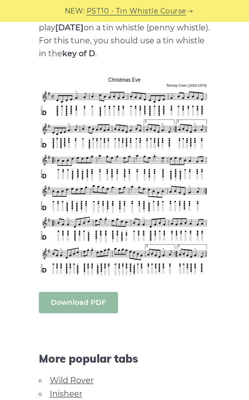 The height and width of the screenshot is (400, 249). I want to click on span: More popular tabs, so click(124, 359).